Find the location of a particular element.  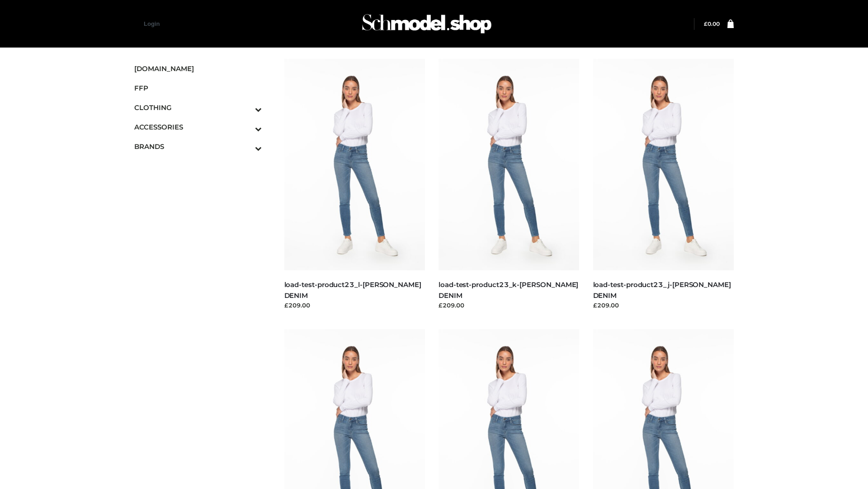

a: ACCESSORIESToggle Submenu is located at coordinates (198, 127).